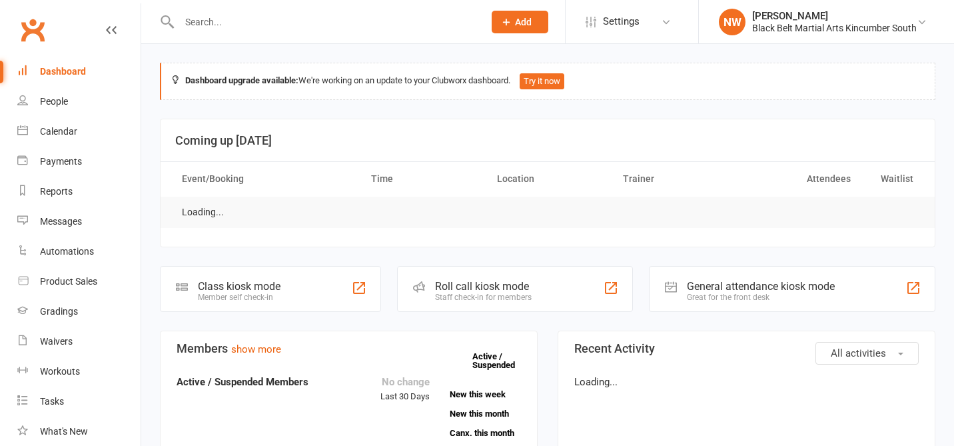 This screenshot has width=954, height=446. What do you see at coordinates (422, 179) in the screenshot?
I see `th: Time` at bounding box center [422, 179].